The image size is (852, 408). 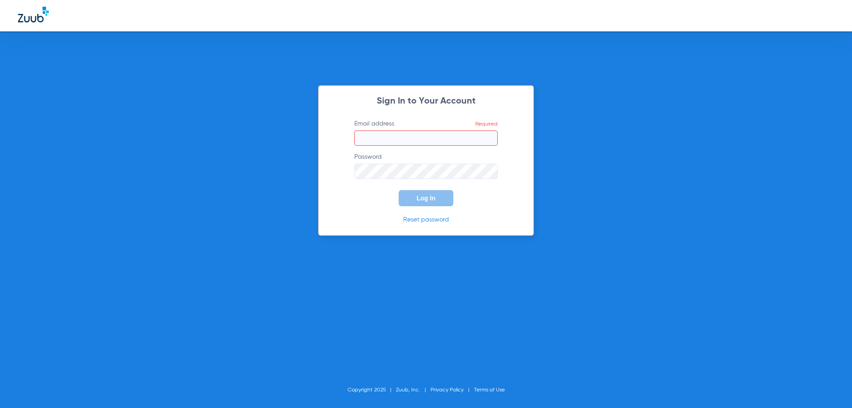 What do you see at coordinates (447, 390) in the screenshot?
I see `a: Privacy Policy` at bounding box center [447, 390].